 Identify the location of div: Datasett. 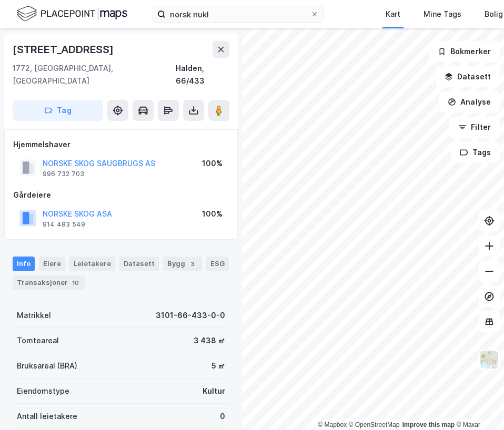
(139, 264).